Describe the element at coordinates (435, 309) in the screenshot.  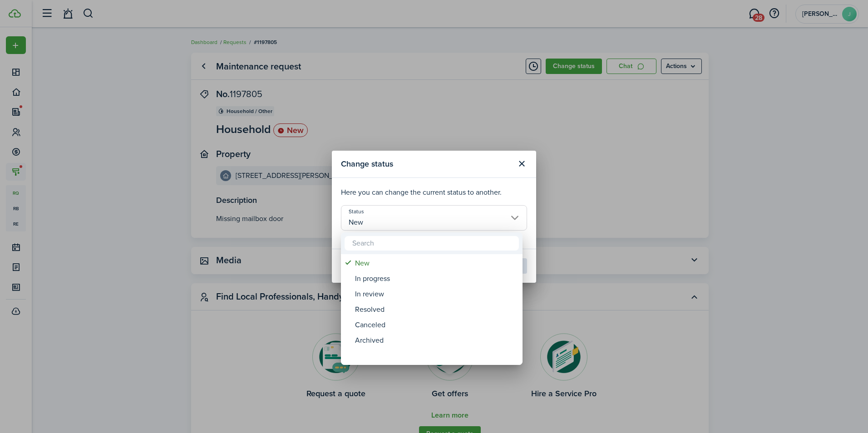
I see `div: Resolved` at that location.